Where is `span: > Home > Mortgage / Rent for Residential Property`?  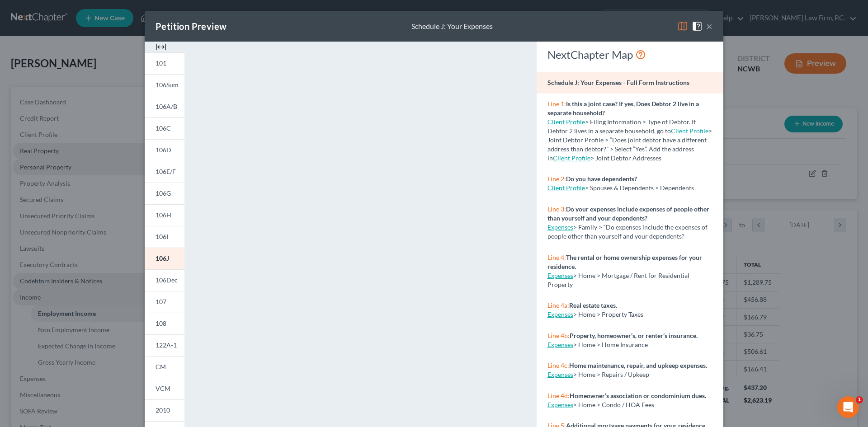 span: > Home > Mortgage / Rent for Residential Property is located at coordinates (619, 279).